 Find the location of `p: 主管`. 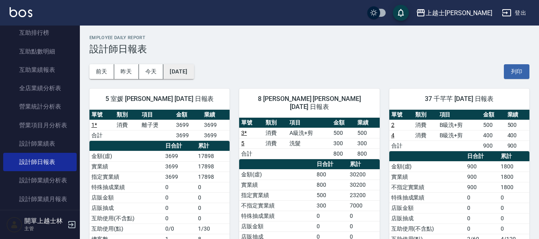

p: 主管 is located at coordinates (45, 229).